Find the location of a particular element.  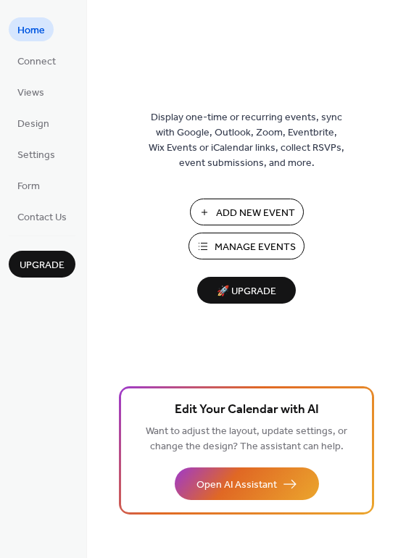

a: Form is located at coordinates (28, 185).